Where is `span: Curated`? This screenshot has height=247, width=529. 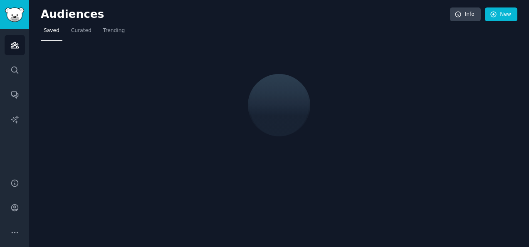 span: Curated is located at coordinates (81, 31).